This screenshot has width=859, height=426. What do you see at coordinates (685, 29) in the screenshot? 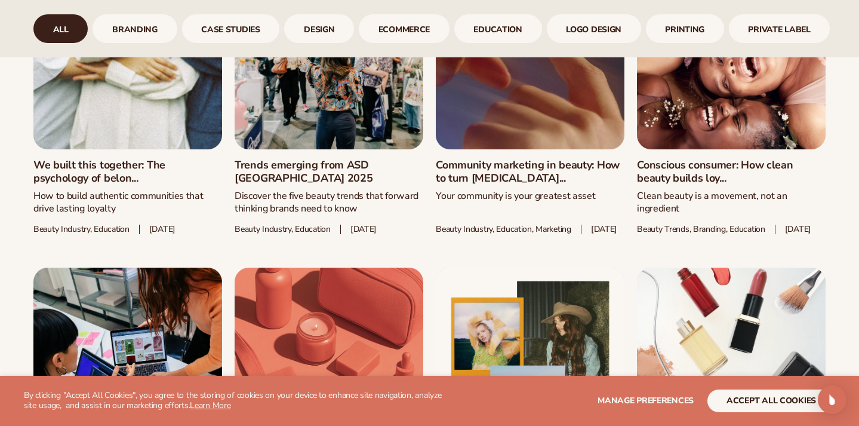
I see `a: printing` at bounding box center [685, 29].